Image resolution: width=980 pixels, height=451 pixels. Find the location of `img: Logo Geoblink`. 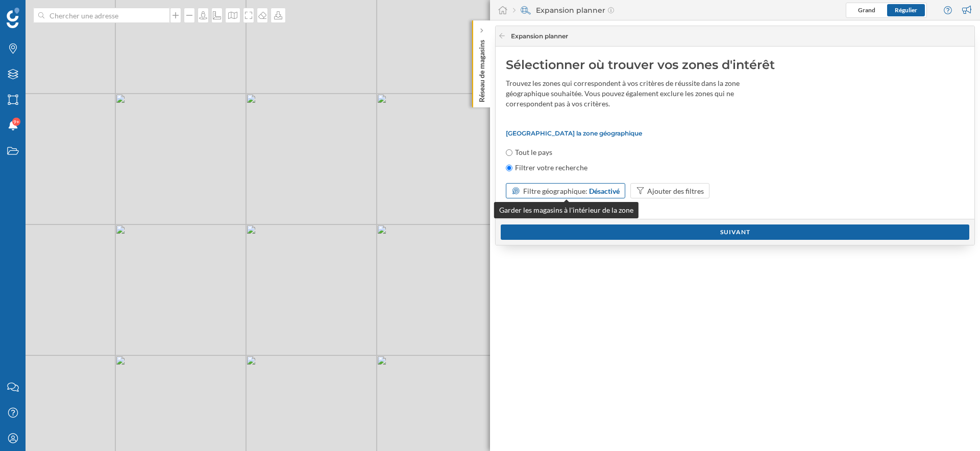

img: Logo Geoblink is located at coordinates (12, 18).